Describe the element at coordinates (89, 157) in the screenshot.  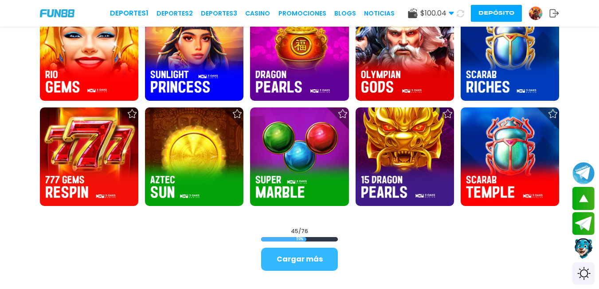
I see `img: 777 Gems Respin` at that location.